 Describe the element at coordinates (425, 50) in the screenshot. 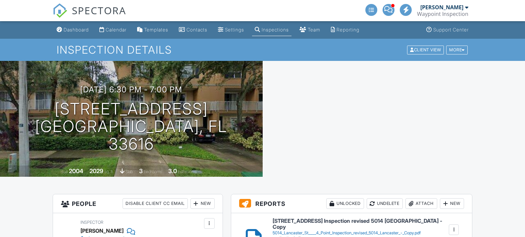

I see `div: Client View` at that location.